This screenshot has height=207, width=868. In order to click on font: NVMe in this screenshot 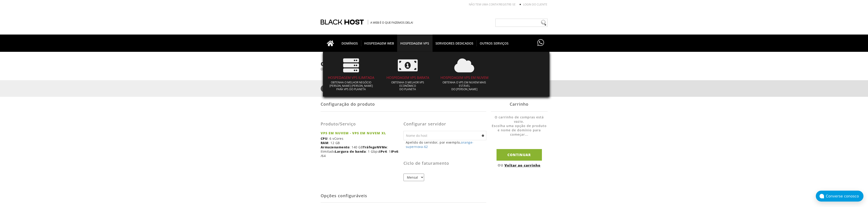, I will do `click(382, 147)`.